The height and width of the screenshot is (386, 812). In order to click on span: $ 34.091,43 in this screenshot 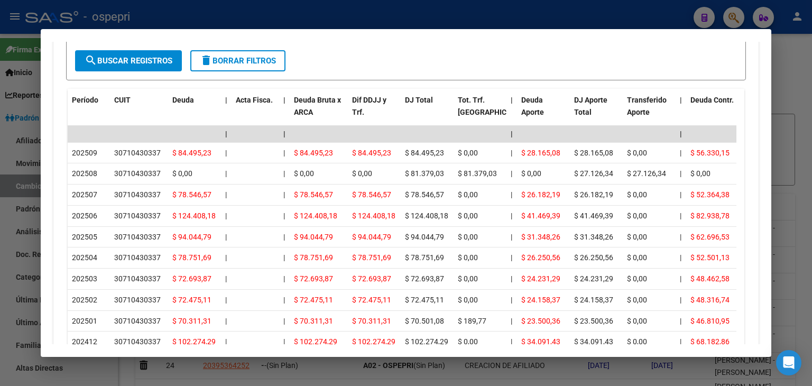, I will do `click(541, 342)`.